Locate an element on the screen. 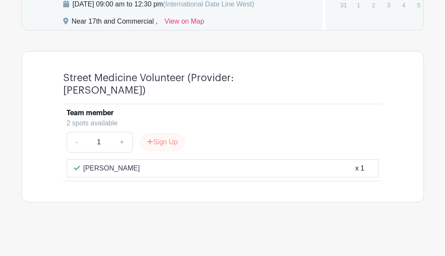  div: x 1 is located at coordinates (360, 169).